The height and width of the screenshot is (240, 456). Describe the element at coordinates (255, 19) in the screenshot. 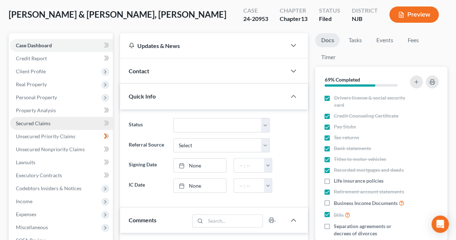

I see `div: 24-20953` at that location.